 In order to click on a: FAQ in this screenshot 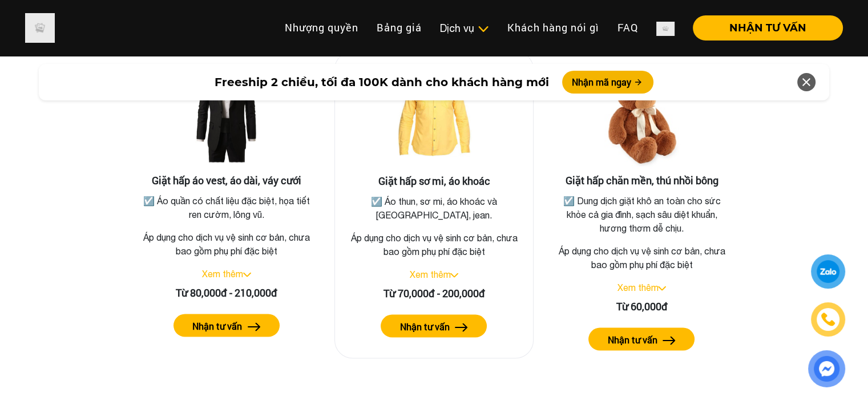, I will do `click(627, 27)`.